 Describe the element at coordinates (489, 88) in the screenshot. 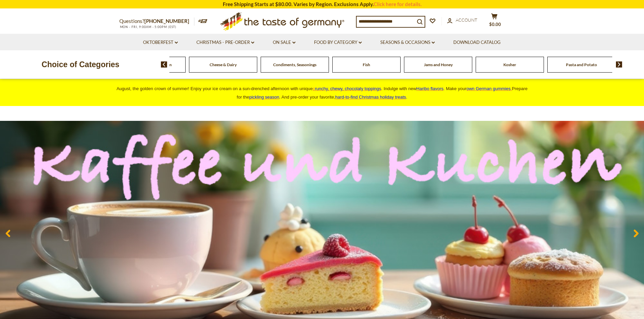

I see `a: own German gummies.` at that location.